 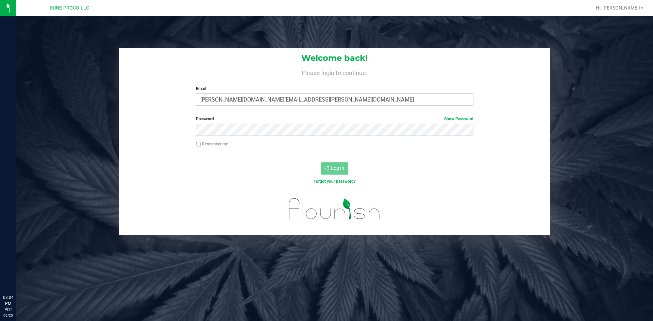 What do you see at coordinates (8, 316) in the screenshot?
I see `p: 09/25` at bounding box center [8, 316].